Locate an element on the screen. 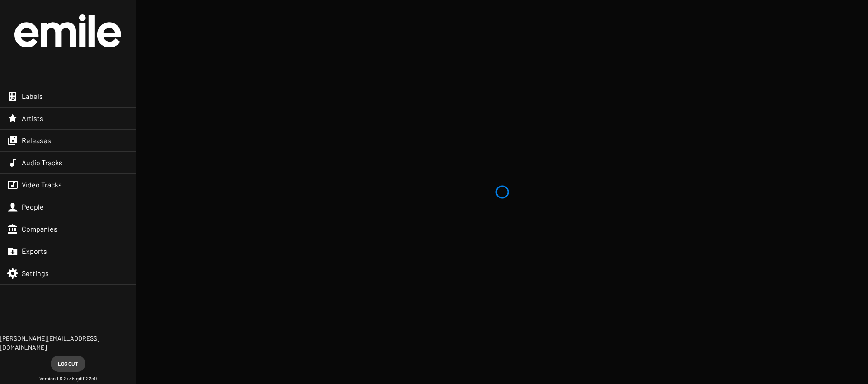  small: Version 1.6.2+35.gd9122c0 is located at coordinates (68, 379).